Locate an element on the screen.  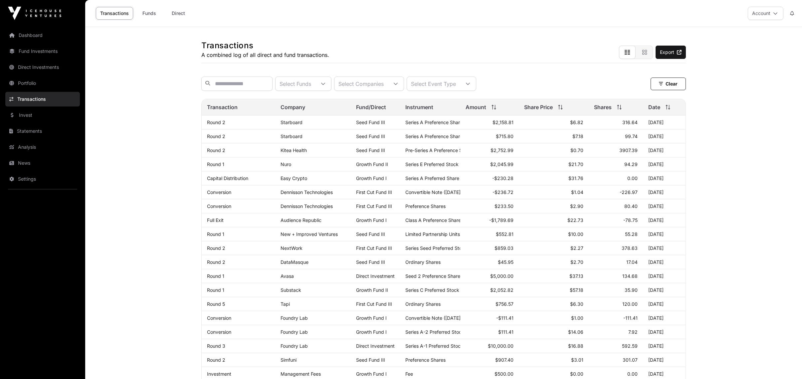
a: Kitea Health is located at coordinates (293, 150).